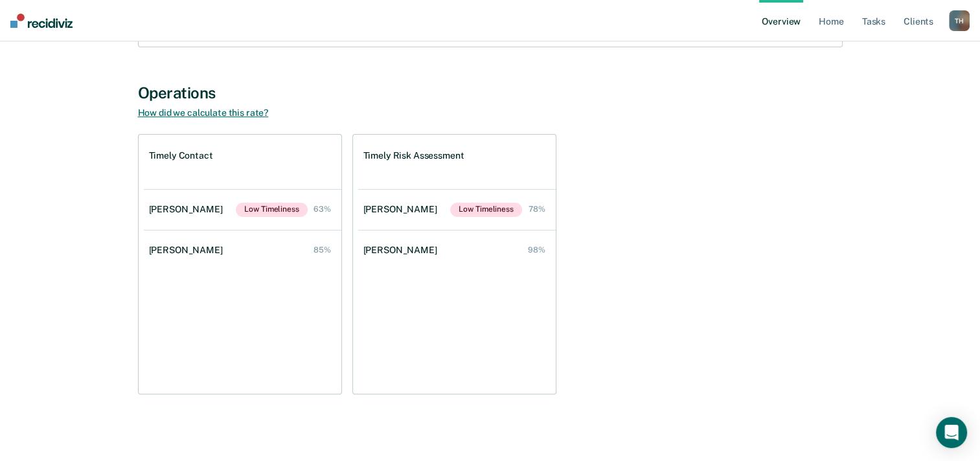 Image resolution: width=980 pixels, height=461 pixels. I want to click on div: Operations, so click(490, 93).